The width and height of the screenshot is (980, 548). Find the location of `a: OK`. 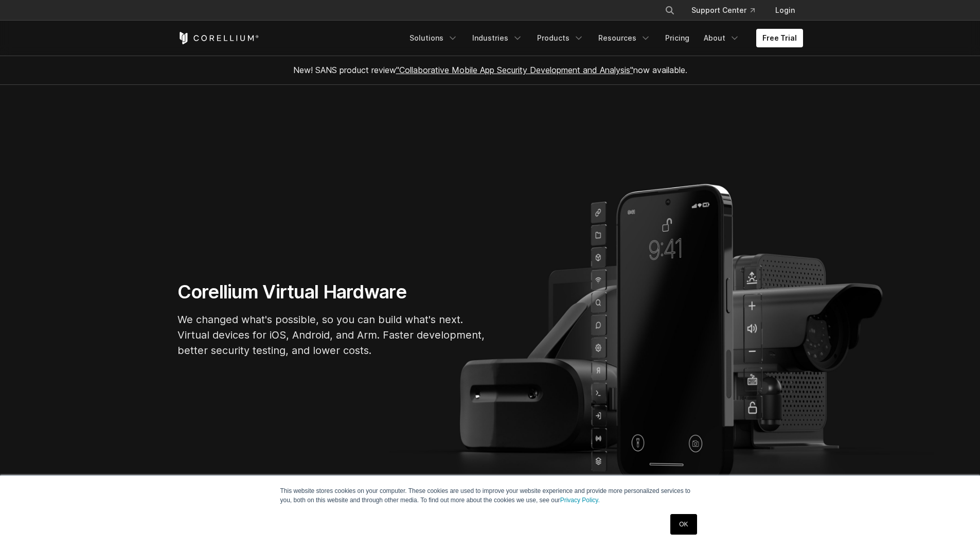

a: OK is located at coordinates (683, 524).